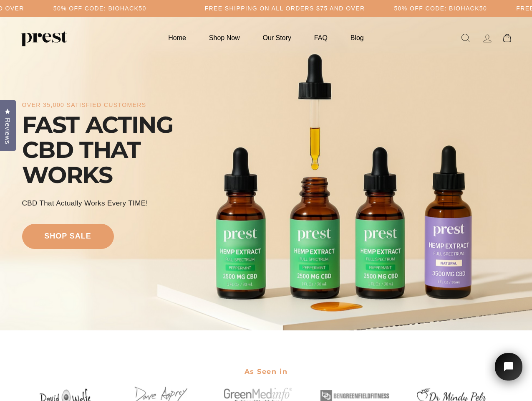 The height and width of the screenshot is (401, 532). What do you see at coordinates (357, 38) in the screenshot?
I see `a: Blog` at bounding box center [357, 38].